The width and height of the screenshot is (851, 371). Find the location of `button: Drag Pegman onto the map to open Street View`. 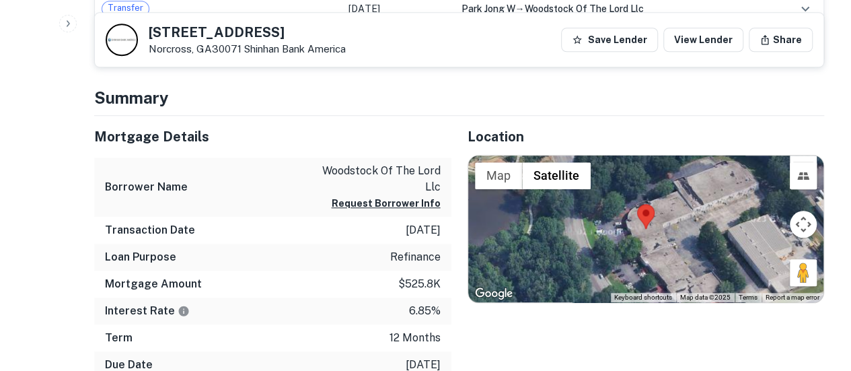

button: Drag Pegman onto the map to open Street View is located at coordinates (803, 272).